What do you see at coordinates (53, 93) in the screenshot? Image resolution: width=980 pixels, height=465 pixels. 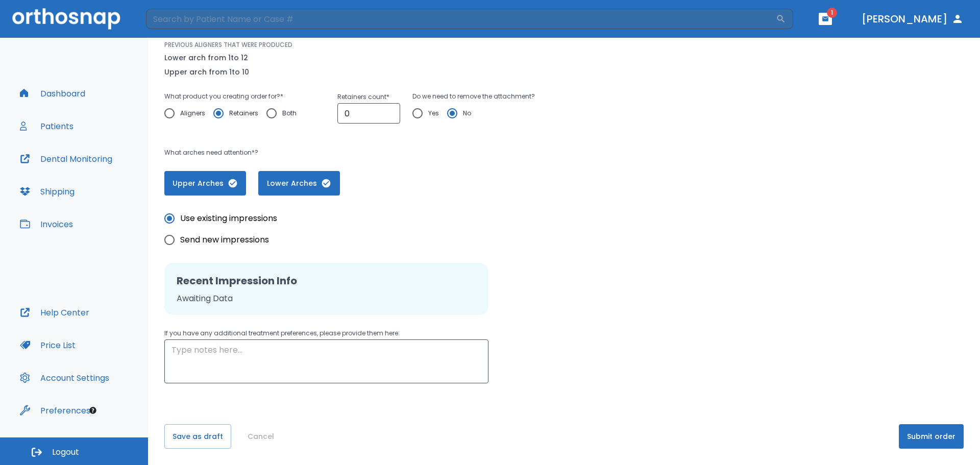 I see `button: Dashboard` at bounding box center [53, 93].